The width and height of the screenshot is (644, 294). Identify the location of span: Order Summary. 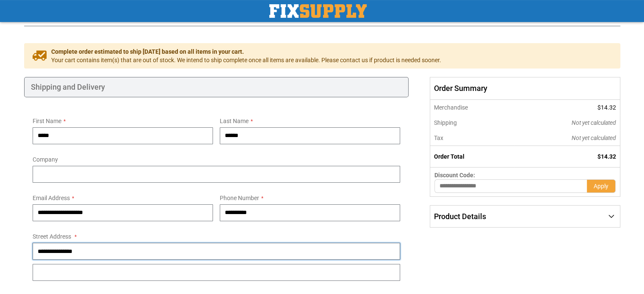
(525, 88).